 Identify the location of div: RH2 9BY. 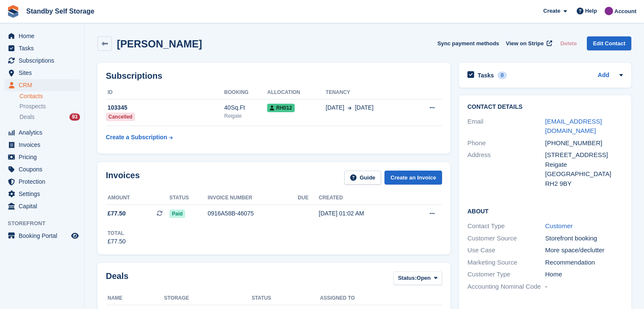
(584, 184).